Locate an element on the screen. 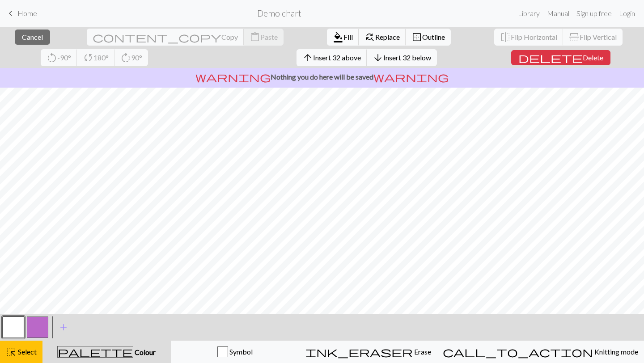 This screenshot has height=363, width=644. span: sync is located at coordinates (88, 58).